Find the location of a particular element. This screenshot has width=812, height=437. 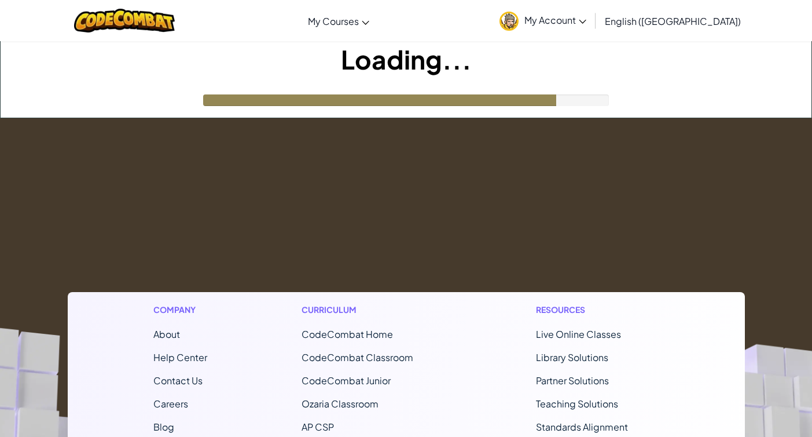

span: My Account is located at coordinates (555, 20).